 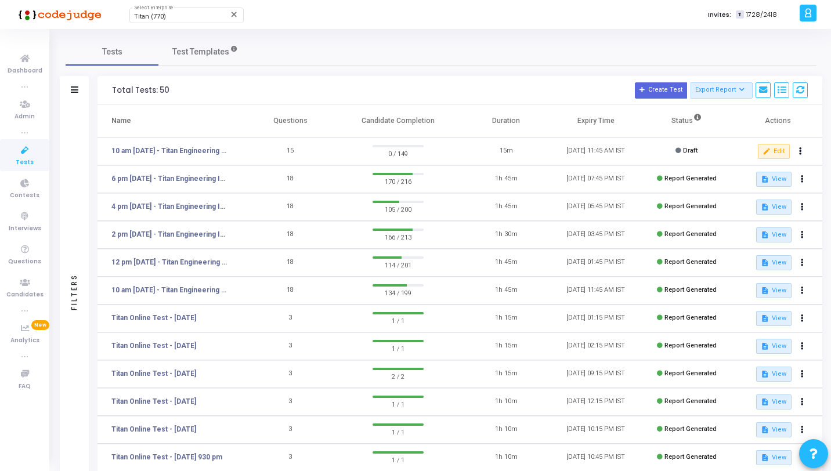 I want to click on span: Questions, so click(x=24, y=262).